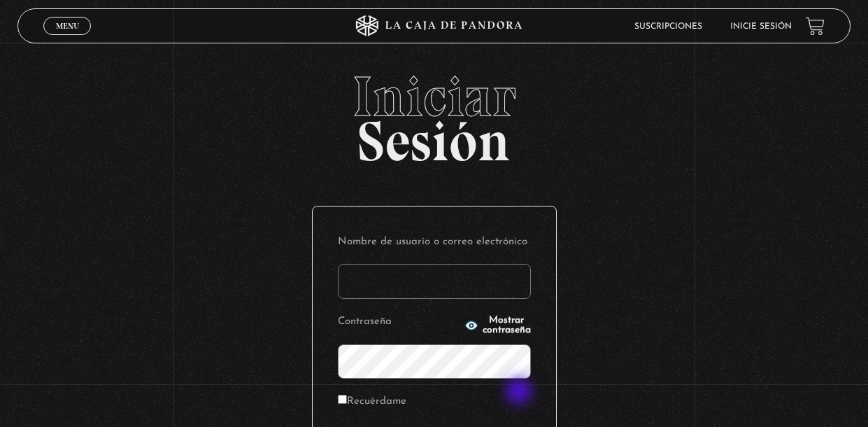  What do you see at coordinates (434, 96) in the screenshot?
I see `span: Iniciar` at bounding box center [434, 96].